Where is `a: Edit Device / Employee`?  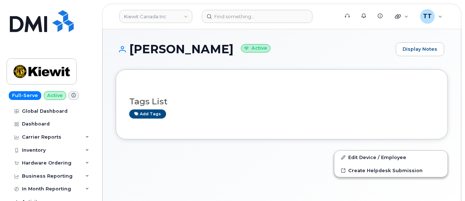 a: Edit Device / Employee is located at coordinates (391, 157).